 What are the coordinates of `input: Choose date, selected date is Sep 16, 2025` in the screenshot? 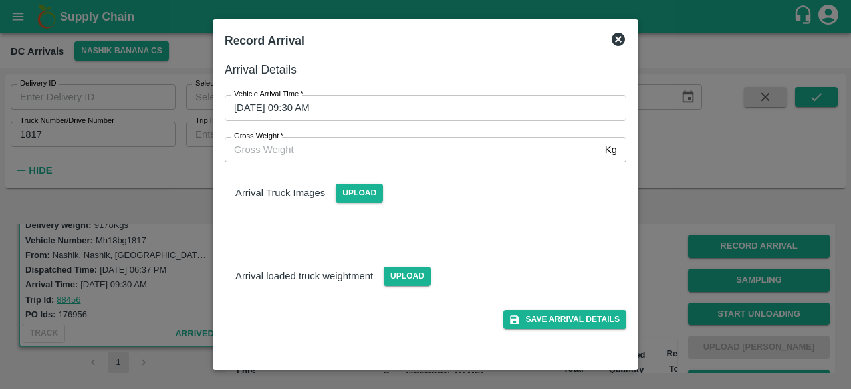 It's located at (421, 108).